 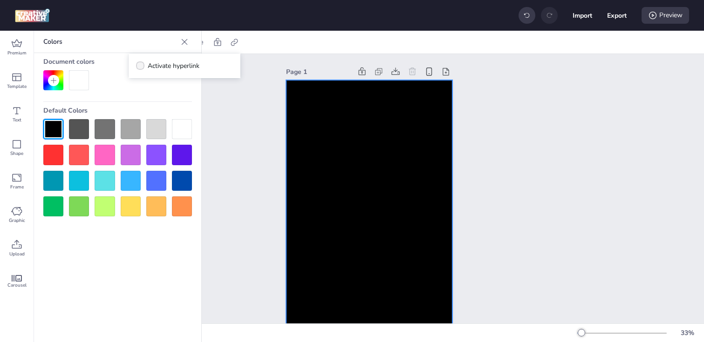 I want to click on span: Shape, so click(x=17, y=154).